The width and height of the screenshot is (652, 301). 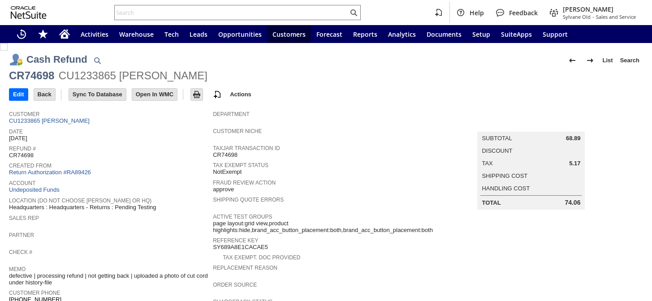 What do you see at coordinates (323, 227) in the screenshot?
I see `span: page layout:grid view,product highlights:hide,brand_acc_button_placement:both,brand_acc_button_pl...` at bounding box center [323, 227].